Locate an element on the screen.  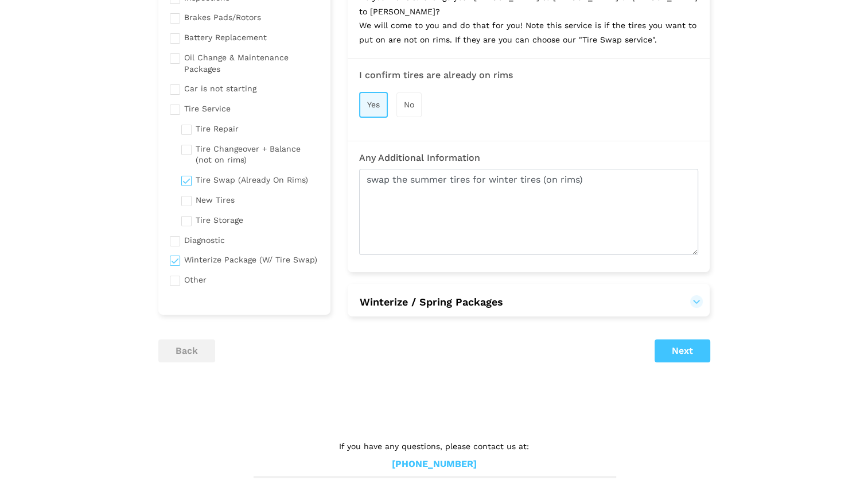
button: Winterize / Spring Packages is located at coordinates (528, 301).